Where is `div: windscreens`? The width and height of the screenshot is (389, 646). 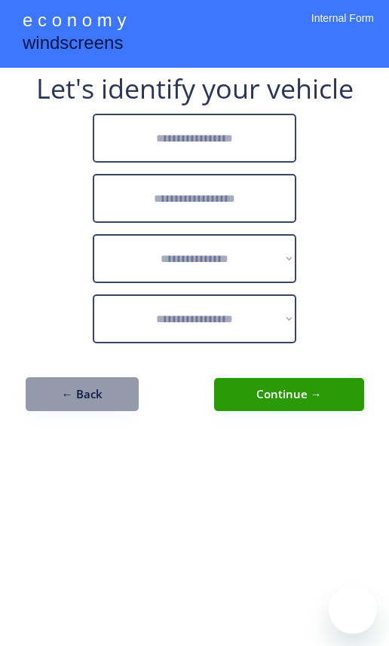
div: windscreens is located at coordinates (72, 44).